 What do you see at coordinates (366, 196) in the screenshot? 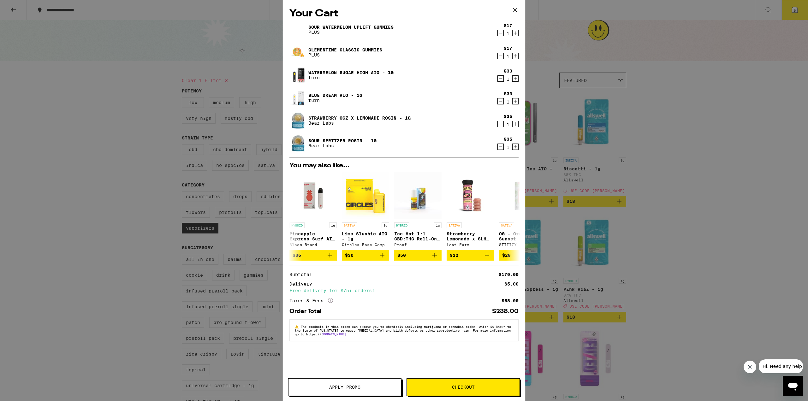
I see `img: Circles Base Camp - Lime Slushie AIO - 1g` at bounding box center [366, 196].